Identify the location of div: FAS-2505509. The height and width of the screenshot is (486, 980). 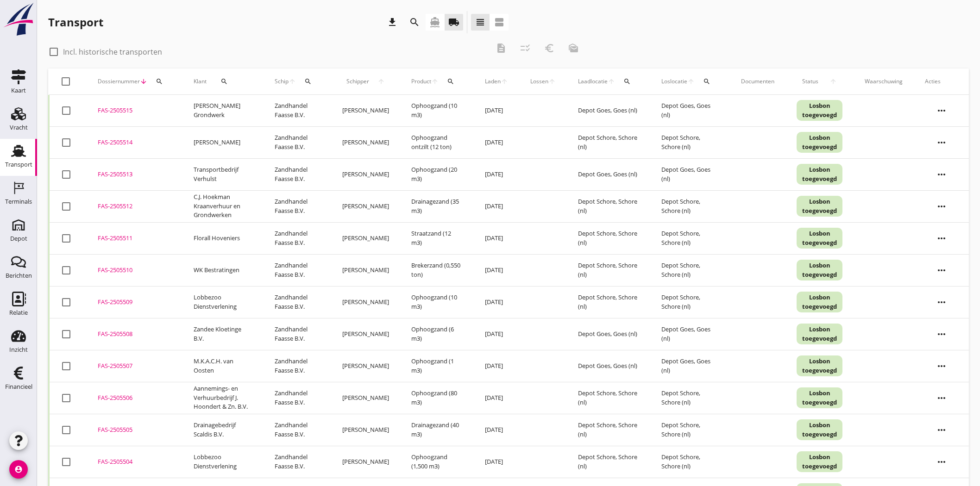
(134, 302).